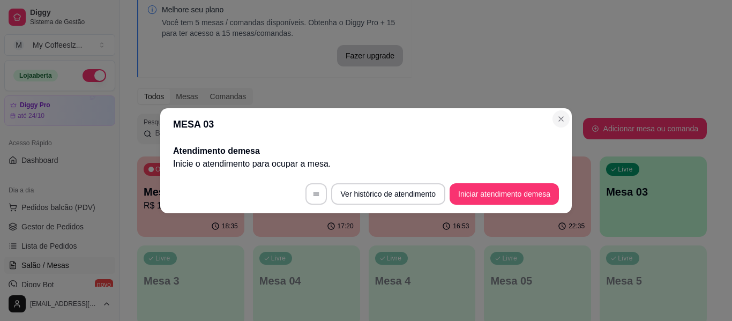 Image resolution: width=732 pixels, height=321 pixels. What do you see at coordinates (366, 164) in the screenshot?
I see `p: Inicie o atendimento para ocupar a mesa .` at bounding box center [366, 164].